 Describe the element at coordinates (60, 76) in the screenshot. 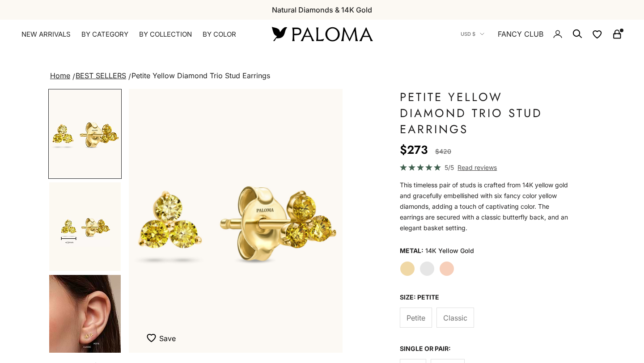

I see `a: Home` at that location.